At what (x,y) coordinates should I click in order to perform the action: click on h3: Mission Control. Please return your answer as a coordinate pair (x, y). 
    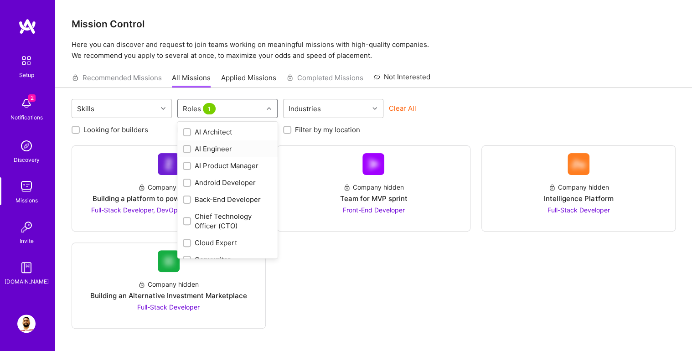
    Looking at the image, I should click on (374, 24).